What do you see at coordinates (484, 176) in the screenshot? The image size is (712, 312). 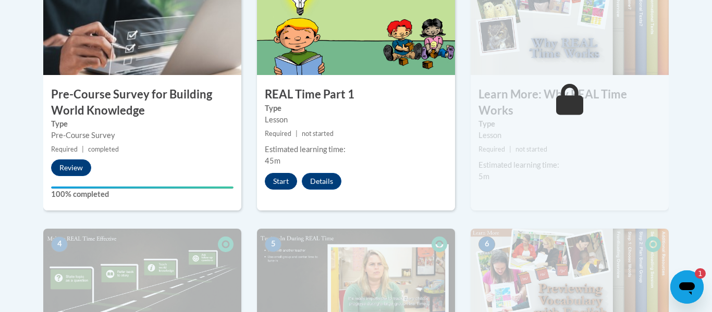 I see `span: 5m` at bounding box center [484, 176].